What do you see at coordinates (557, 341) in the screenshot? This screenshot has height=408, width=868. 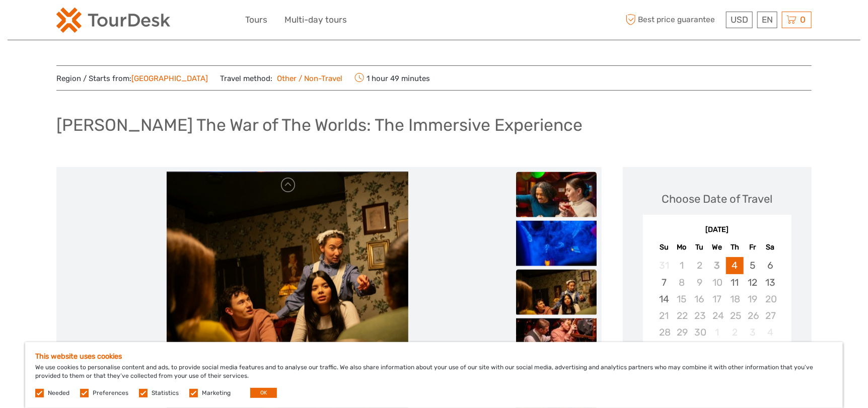 I see `img: 5e275eaa7b94482fabb3806005b868a8_slider_thumbnail.jpeg` at bounding box center [557, 341].